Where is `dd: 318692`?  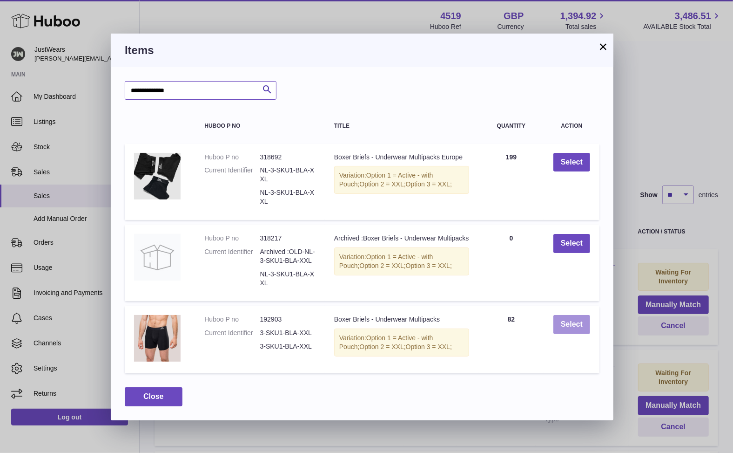 dd: 318692 is located at coordinates (288, 157).